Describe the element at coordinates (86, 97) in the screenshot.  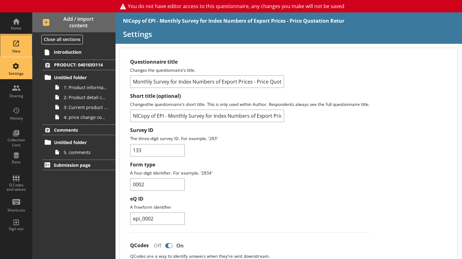
I see `span: 2: Product detail changes` at that location.